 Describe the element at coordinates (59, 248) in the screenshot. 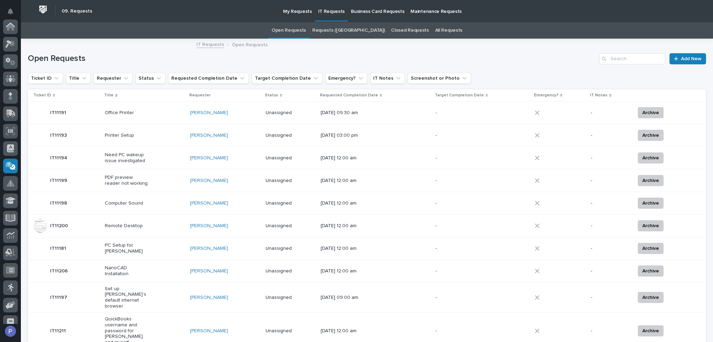

I see `p: IT11181` at that location.